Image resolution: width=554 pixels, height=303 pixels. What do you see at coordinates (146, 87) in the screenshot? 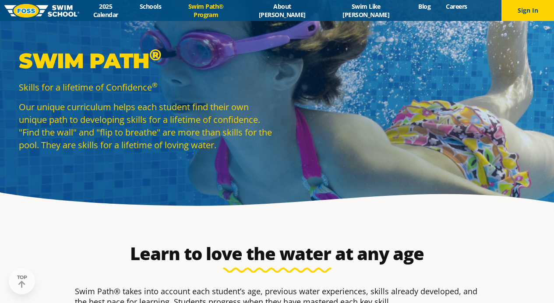
I see `p: Skills for a lifetime of Confidence` at bounding box center [146, 87].